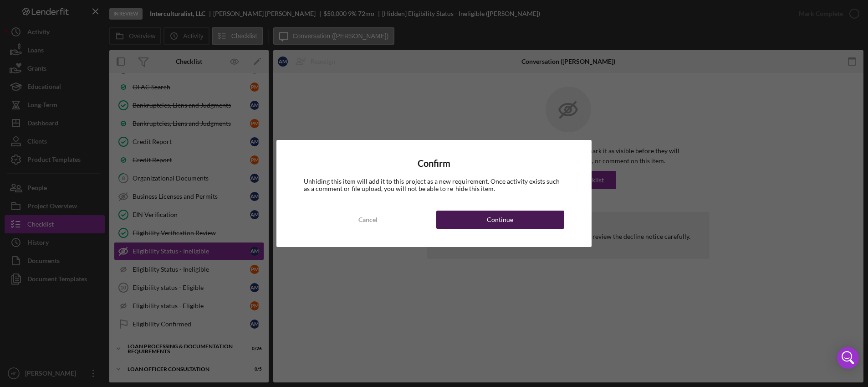  I want to click on button: Continue, so click(500, 219).